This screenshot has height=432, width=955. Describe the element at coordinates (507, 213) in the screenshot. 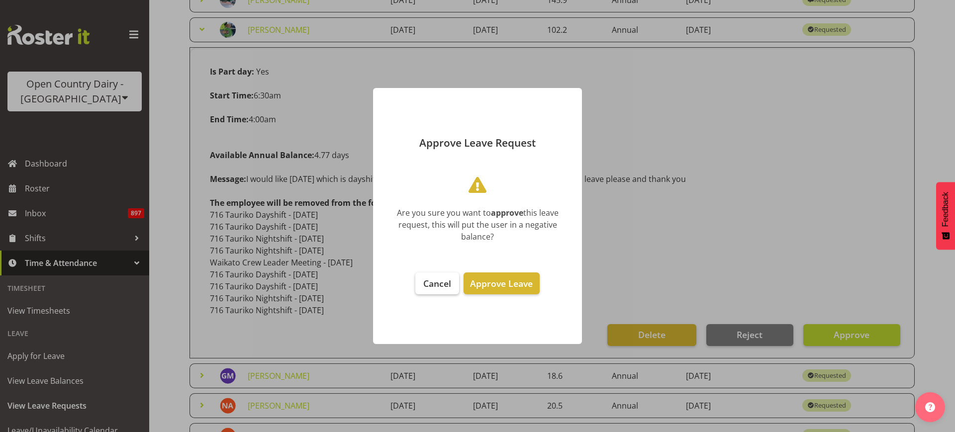

I see `b: approve` at that location.